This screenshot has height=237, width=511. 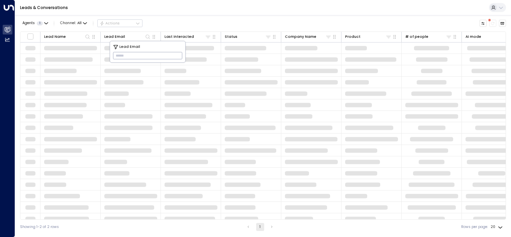 I want to click on span: All, so click(x=79, y=23).